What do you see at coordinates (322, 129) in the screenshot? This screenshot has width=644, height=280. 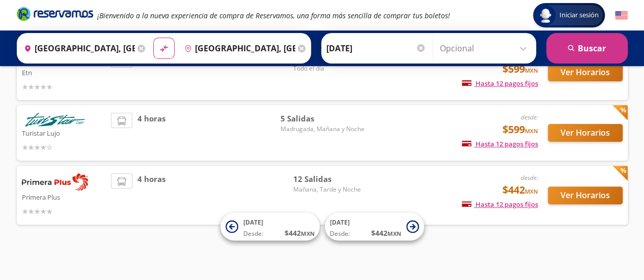 I see `span: Madrugada, Mañana y Noche` at bounding box center [322, 129].